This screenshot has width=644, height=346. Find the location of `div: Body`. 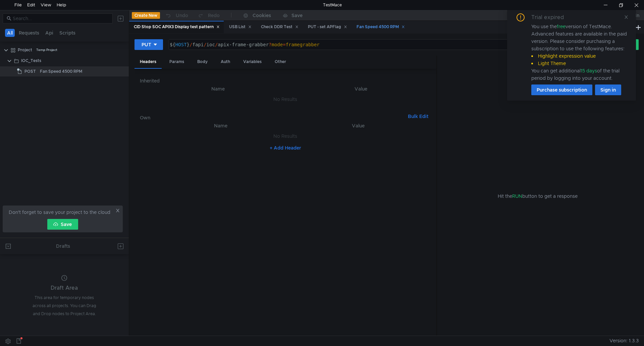

div: Body is located at coordinates (202, 62).